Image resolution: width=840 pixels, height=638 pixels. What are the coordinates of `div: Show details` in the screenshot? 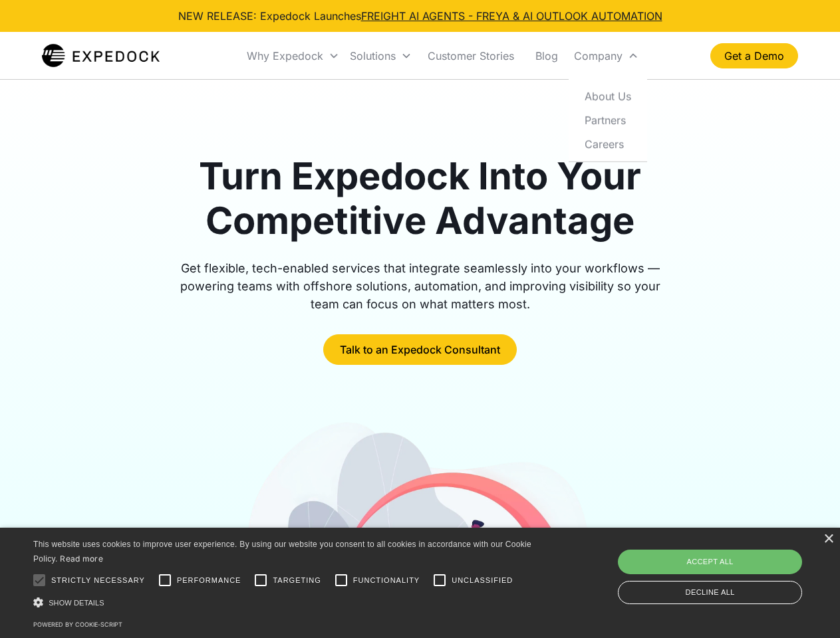 It's located at (285, 602).